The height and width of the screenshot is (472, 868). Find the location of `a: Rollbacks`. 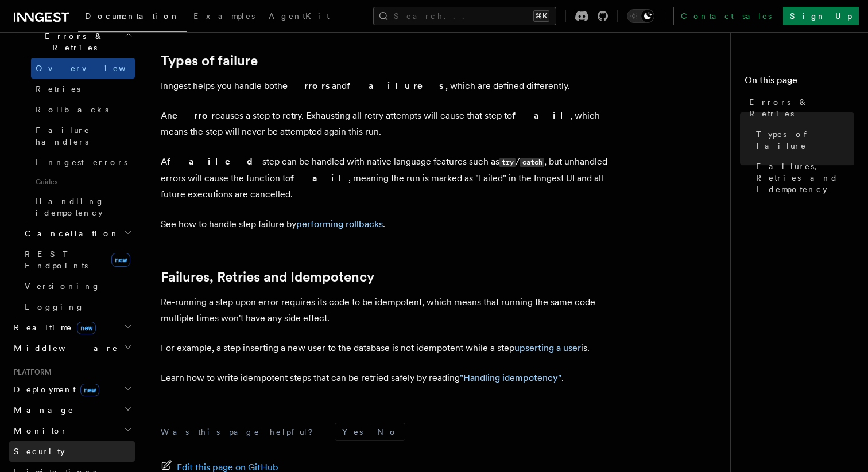

a: Rollbacks is located at coordinates (82, 109).